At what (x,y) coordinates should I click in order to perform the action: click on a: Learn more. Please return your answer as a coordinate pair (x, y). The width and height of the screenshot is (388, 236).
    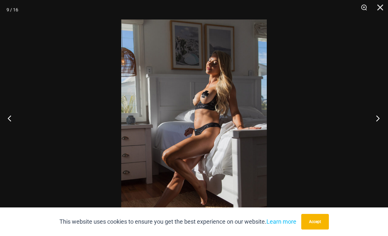
    Looking at the image, I should click on (281, 221).